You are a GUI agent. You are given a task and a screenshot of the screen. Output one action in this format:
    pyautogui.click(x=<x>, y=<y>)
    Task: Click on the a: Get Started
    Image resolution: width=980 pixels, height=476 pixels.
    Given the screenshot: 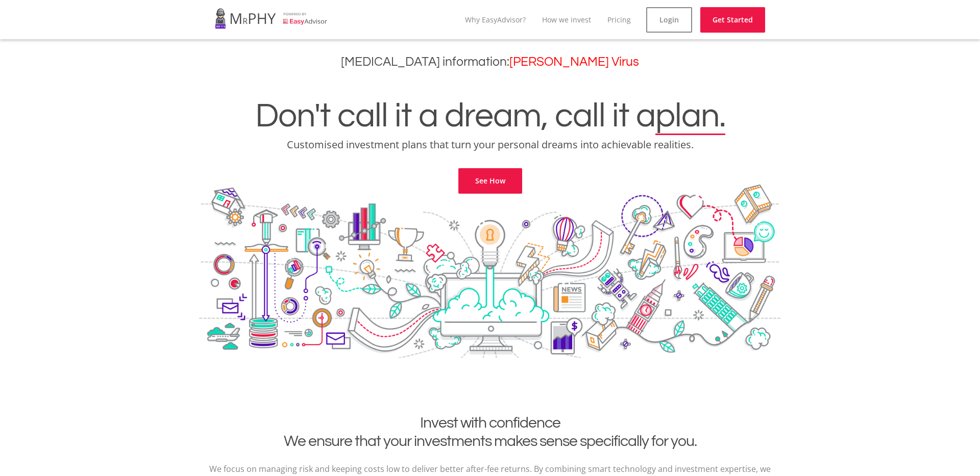 What is the action you would take?
    pyautogui.click(x=733, y=20)
    